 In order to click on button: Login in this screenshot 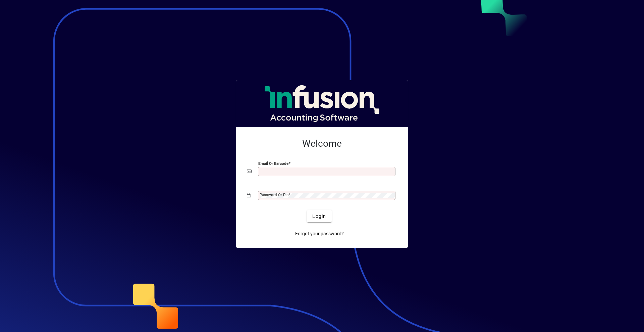, I will do `click(319, 216)`.